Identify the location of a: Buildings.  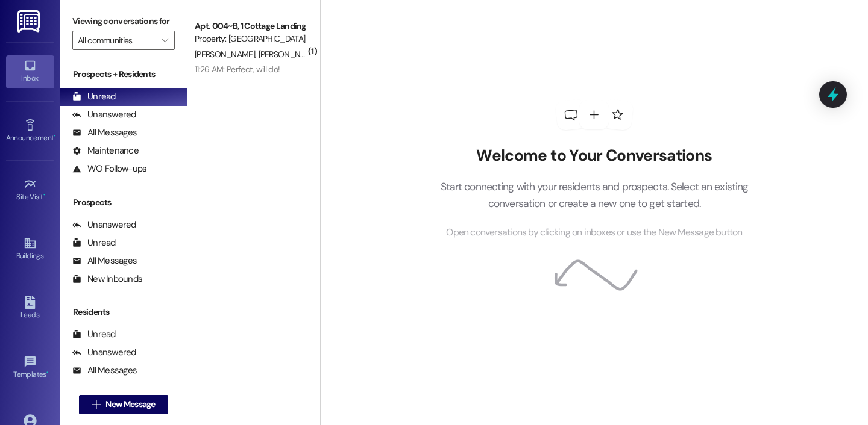
(30, 249).